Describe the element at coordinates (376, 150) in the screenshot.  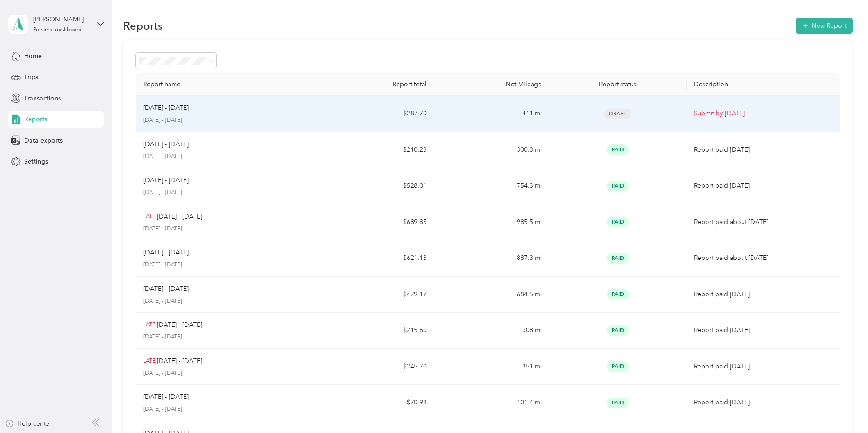
I see `td: $210.23` at that location.